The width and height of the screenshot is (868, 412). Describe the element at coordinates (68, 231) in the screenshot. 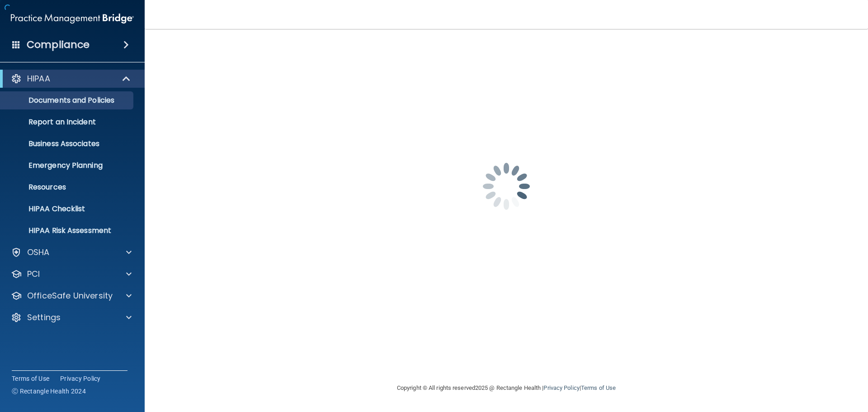

I see `p: HIPAA Risk Assessment` at that location.